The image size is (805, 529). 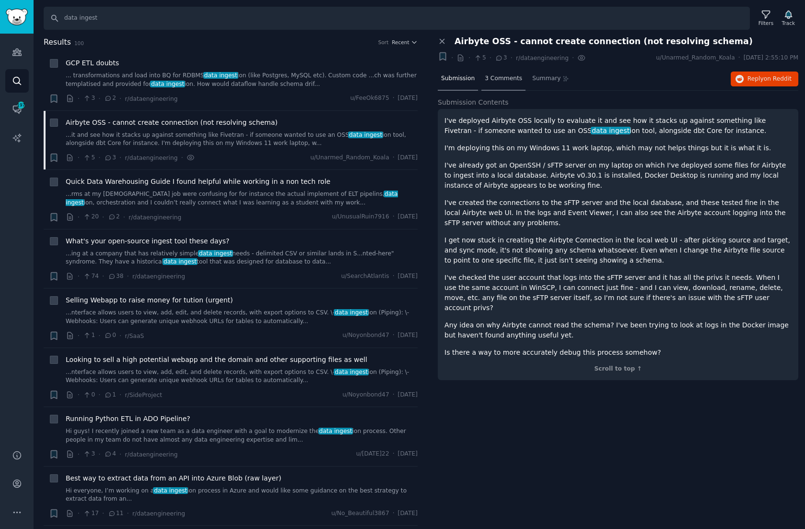 What do you see at coordinates (148, 241) in the screenshot?
I see `a: What's your open-source ingest tool these days?` at bounding box center [148, 241].